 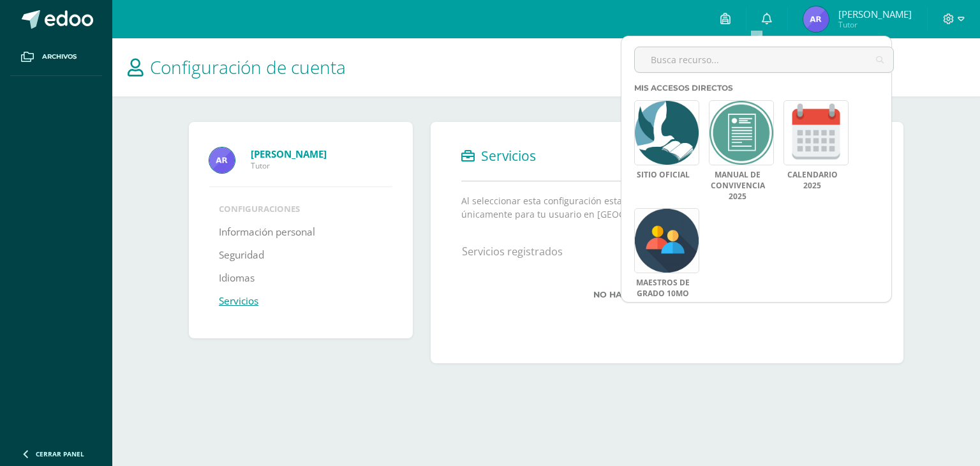 What do you see at coordinates (667, 294) in the screenshot?
I see `label: No hay servicios registrados` at bounding box center [667, 294].